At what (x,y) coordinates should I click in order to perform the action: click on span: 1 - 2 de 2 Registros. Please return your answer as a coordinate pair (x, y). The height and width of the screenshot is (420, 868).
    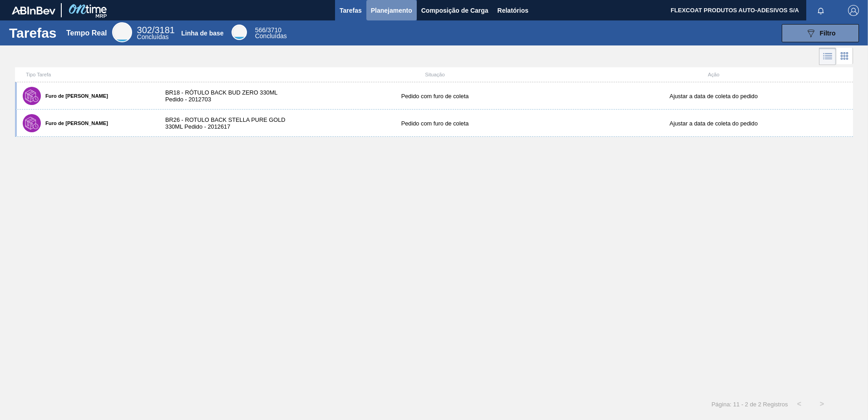
    Looking at the image, I should click on (762, 404).